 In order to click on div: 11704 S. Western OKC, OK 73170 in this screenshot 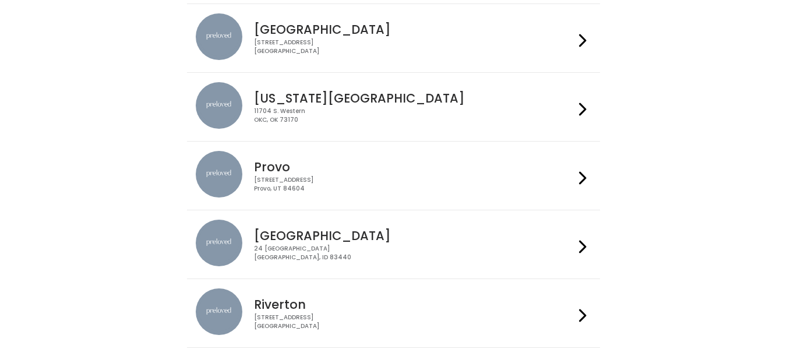, I will do `click(414, 115)`.